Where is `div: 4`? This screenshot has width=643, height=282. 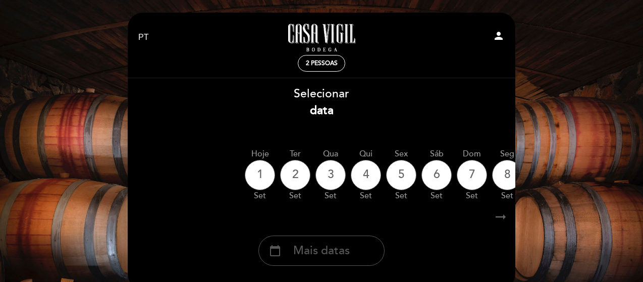 div: 4 is located at coordinates (366, 175).